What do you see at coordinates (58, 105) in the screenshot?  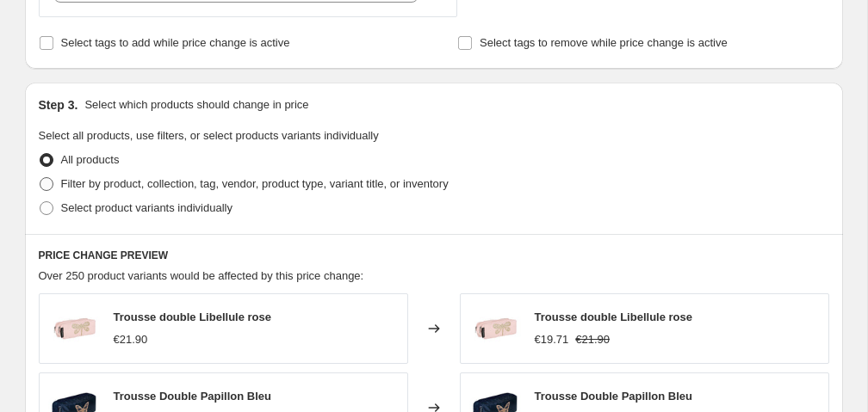 I see `h2: Step 3.` at bounding box center [58, 105].